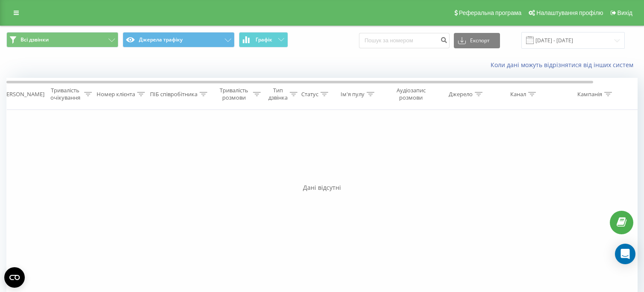  Describe the element at coordinates (15, 277) in the screenshot. I see `button: Open CMP widget` at that location.